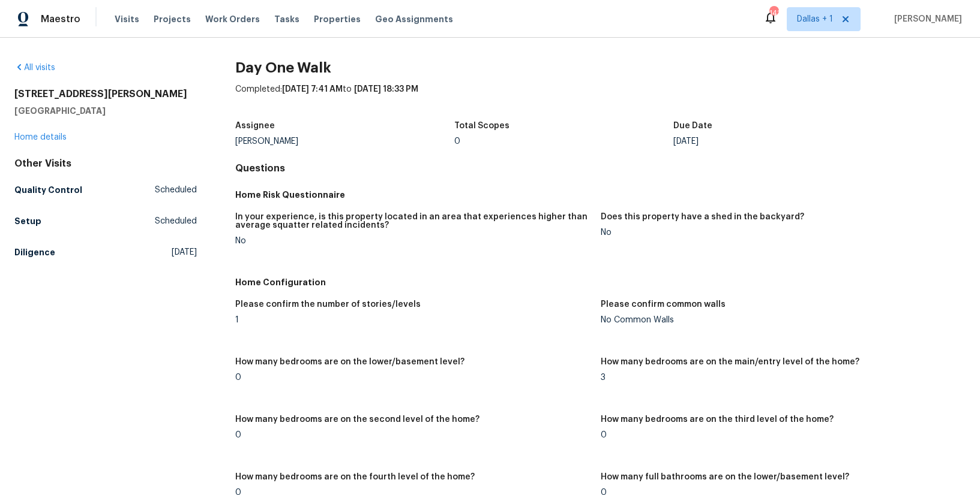 The height and width of the screenshot is (495, 980). I want to click on h5: Assignee, so click(255, 126).